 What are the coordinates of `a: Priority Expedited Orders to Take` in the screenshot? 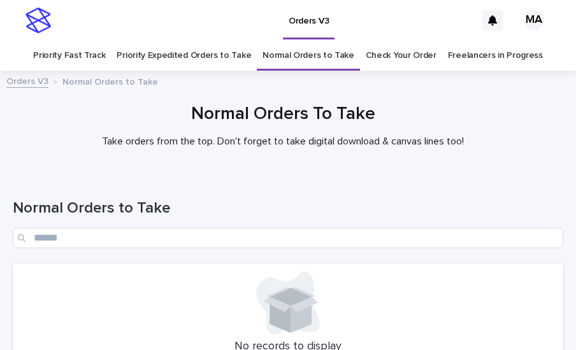 It's located at (183, 55).